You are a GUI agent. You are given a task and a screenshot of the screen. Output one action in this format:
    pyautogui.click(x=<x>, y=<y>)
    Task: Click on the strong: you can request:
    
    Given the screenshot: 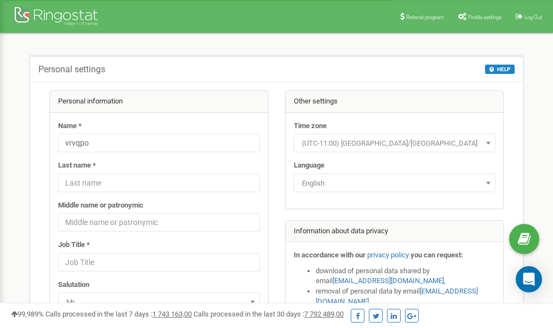 What is the action you would take?
    pyautogui.click(x=437, y=255)
    